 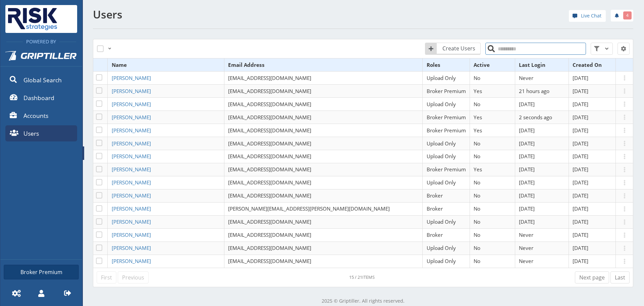 I want to click on p: 2025 © Griptiller. All rights reserved., so click(x=363, y=301).